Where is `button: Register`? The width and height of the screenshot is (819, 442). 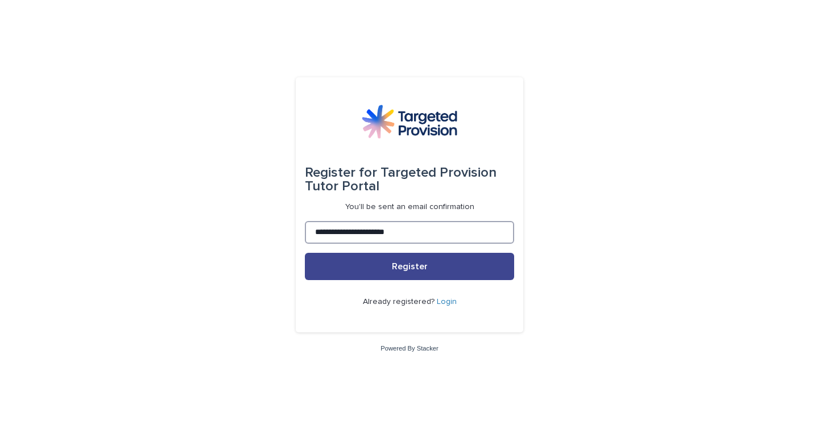 button: Register is located at coordinates (409, 267).